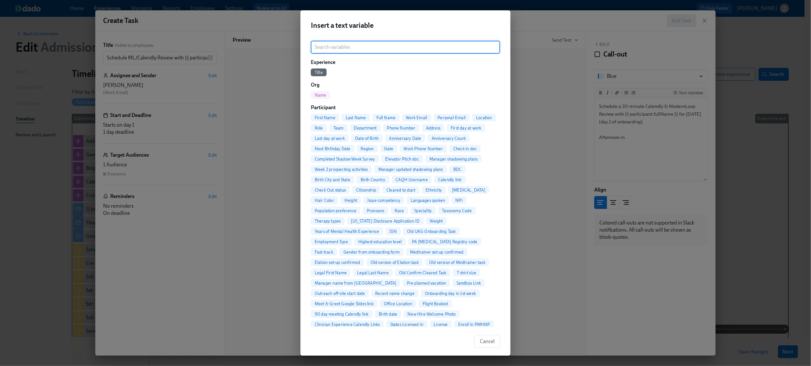 This screenshot has width=811, height=366. I want to click on button: Region, so click(367, 149).